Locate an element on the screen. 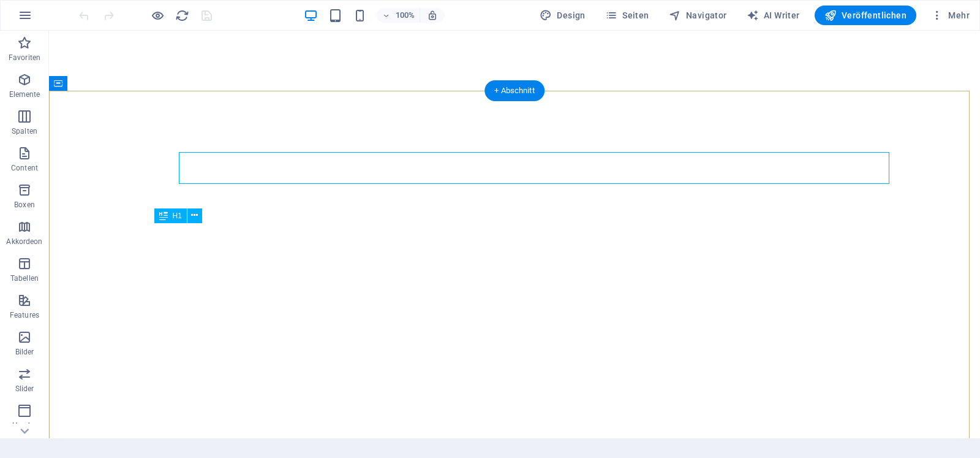 Image resolution: width=980 pixels, height=458 pixels. p: Features is located at coordinates (24, 315).